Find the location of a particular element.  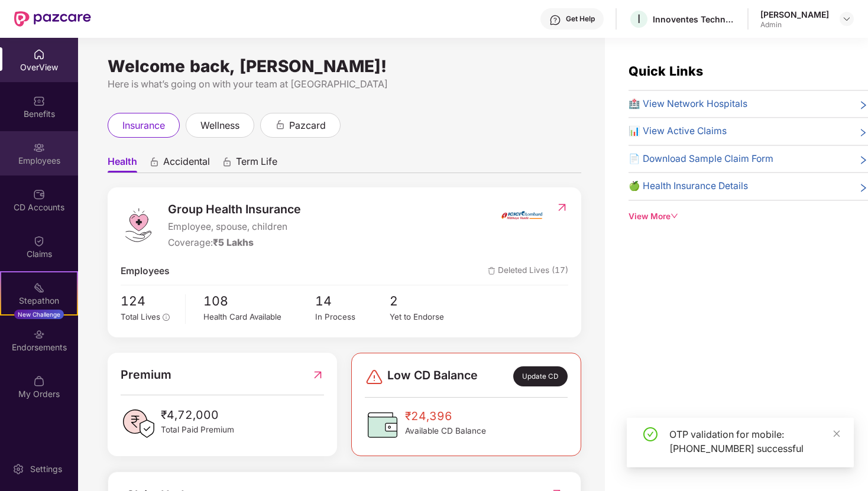

div: Settings is located at coordinates (46, 469).